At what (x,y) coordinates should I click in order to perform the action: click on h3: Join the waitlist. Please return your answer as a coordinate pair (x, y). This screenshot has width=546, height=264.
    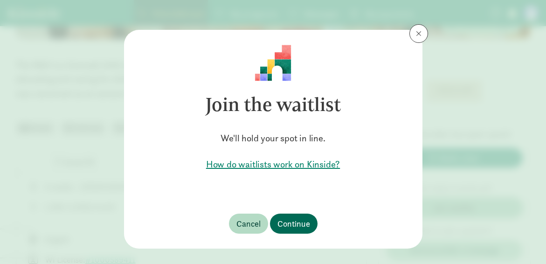
    Looking at the image, I should click on (273, 105).